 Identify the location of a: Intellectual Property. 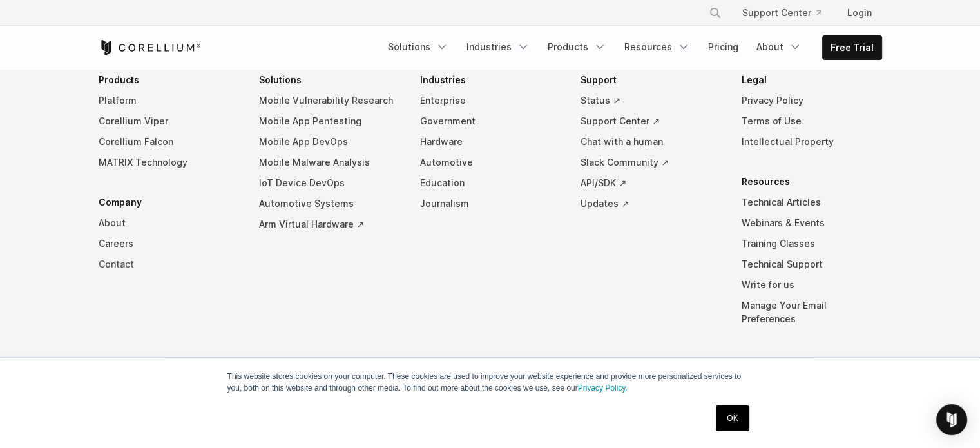
(812, 142).